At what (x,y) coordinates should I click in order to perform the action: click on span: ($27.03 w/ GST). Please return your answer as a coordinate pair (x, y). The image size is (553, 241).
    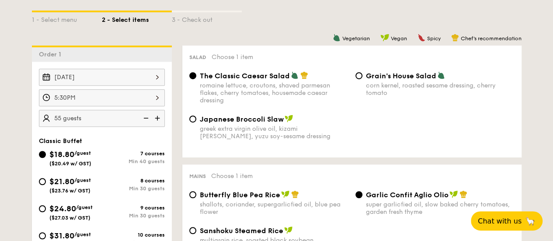
    Looking at the image, I should click on (70, 218).